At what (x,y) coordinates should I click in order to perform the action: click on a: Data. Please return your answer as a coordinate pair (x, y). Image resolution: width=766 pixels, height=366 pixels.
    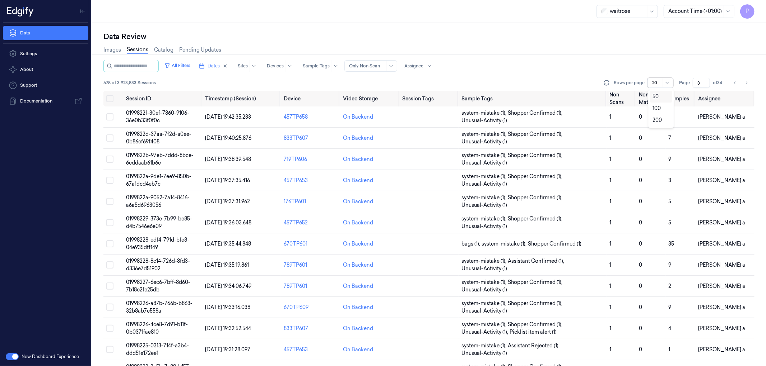
    Looking at the image, I should click on (46, 33).